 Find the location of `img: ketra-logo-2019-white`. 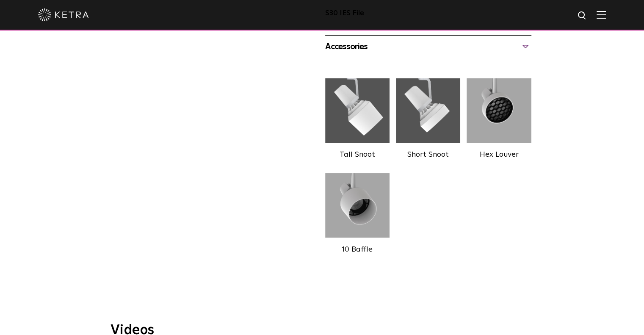

img: ketra-logo-2019-white is located at coordinates (63, 15).